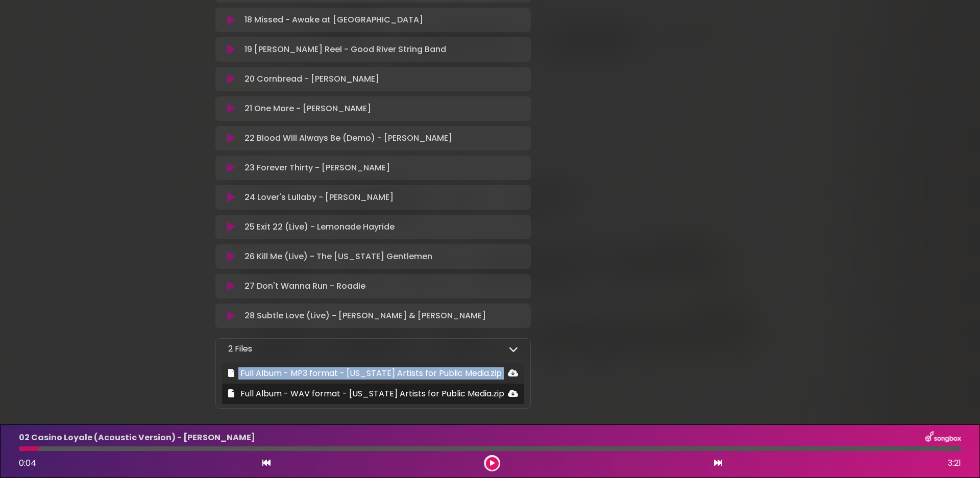 The image size is (980, 478). Describe the element at coordinates (319, 227) in the screenshot. I see `p: 25 Exit 22 (Live) - Lemonade Hayride` at that location.